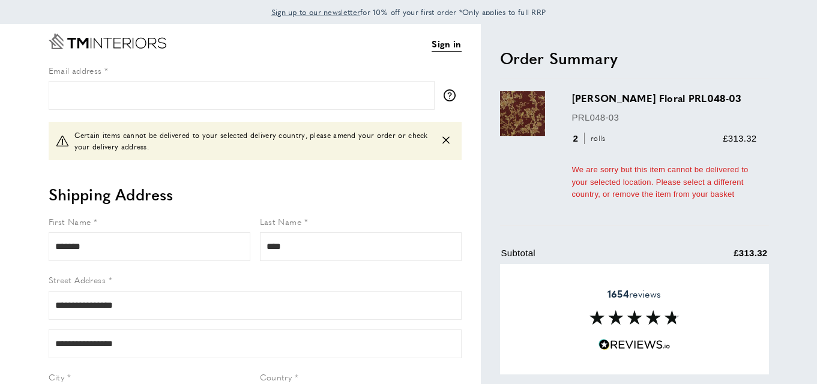 The image size is (817, 384). Describe the element at coordinates (635, 318) in the screenshot. I see `img: Reviews section` at that location.